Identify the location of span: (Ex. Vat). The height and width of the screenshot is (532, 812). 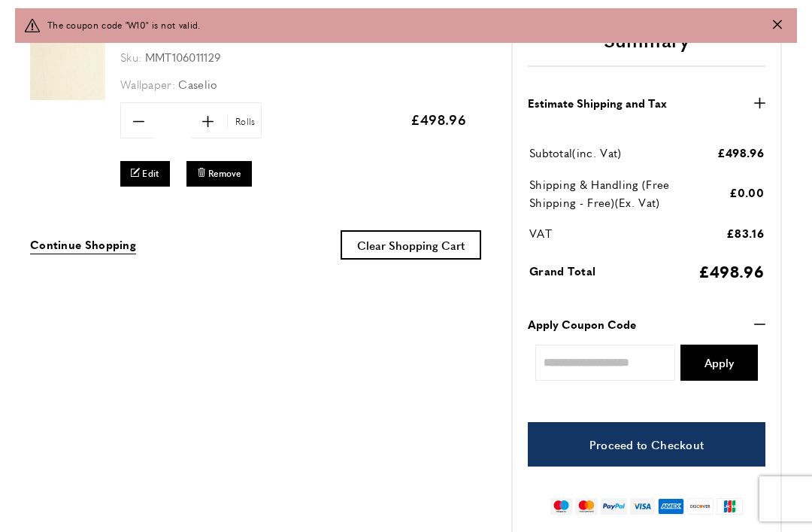
(638, 201).